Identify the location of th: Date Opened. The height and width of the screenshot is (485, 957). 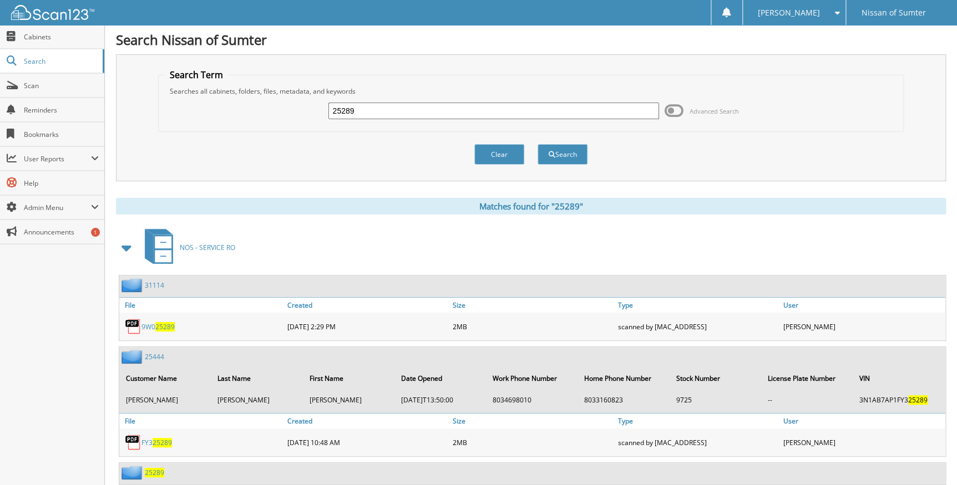
(440, 378).